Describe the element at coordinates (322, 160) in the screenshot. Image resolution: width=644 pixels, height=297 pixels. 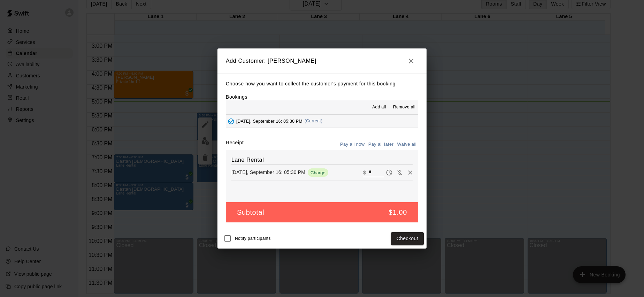
I see `h6: Lane Rental` at that location.